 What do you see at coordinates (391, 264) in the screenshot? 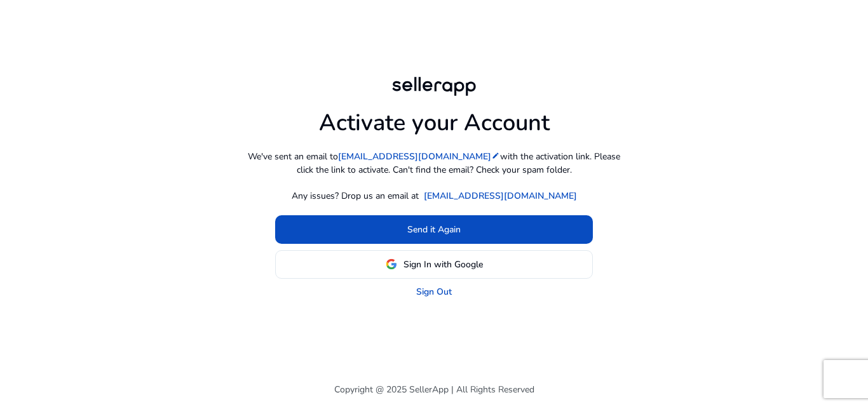
I see `img: google-logo.svg` at bounding box center [391, 264].